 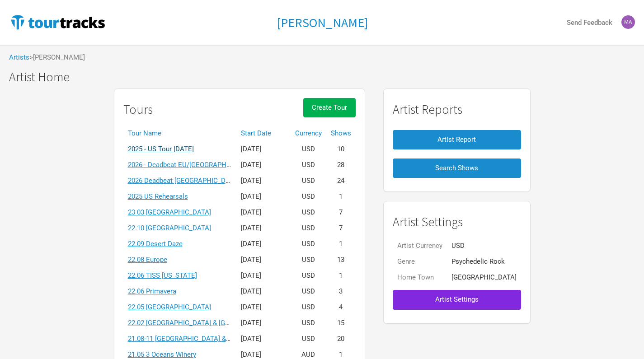 What do you see at coordinates (341, 307) in the screenshot?
I see `td: 4` at bounding box center [341, 307].